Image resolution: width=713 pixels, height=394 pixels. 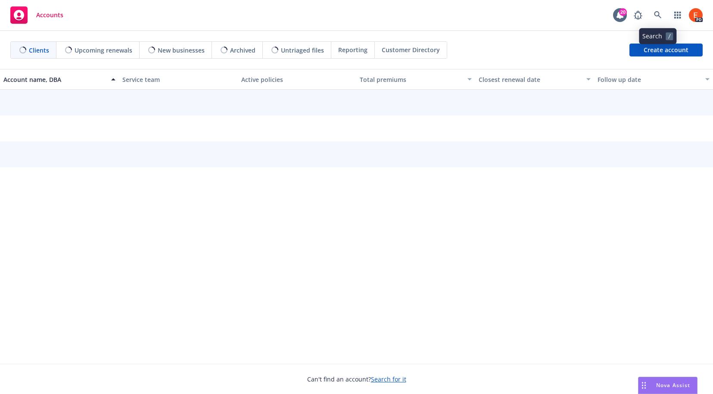 What do you see at coordinates (411, 50) in the screenshot?
I see `span: Customer Directory` at bounding box center [411, 50].